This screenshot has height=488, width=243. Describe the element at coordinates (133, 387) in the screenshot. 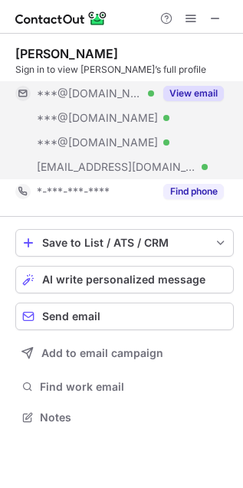

I see `span: Find work email` at that location.